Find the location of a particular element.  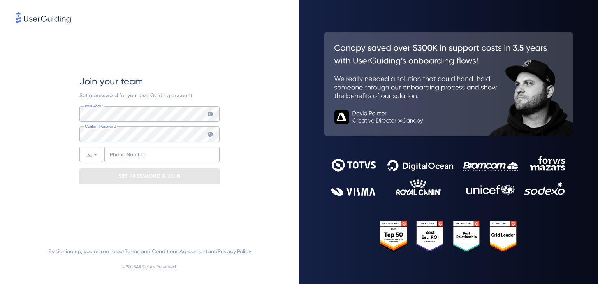

a: Terms and Conditions Agreement is located at coordinates (166, 251).